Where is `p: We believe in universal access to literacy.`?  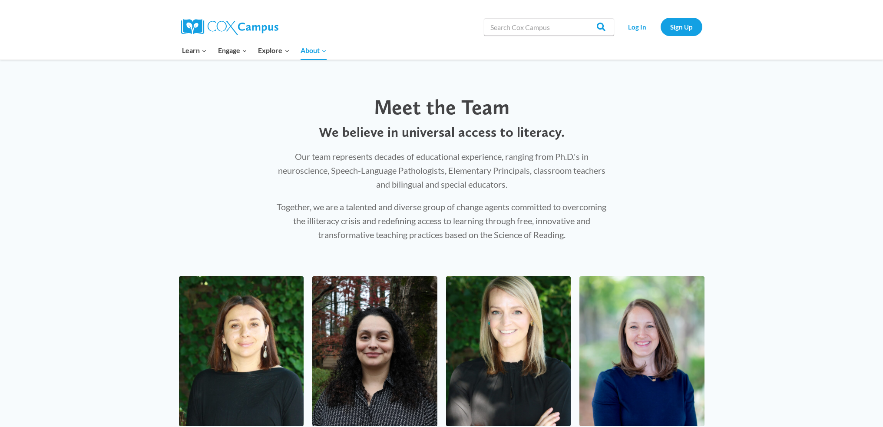 p: We believe in universal access to literacy. is located at coordinates (442, 132).